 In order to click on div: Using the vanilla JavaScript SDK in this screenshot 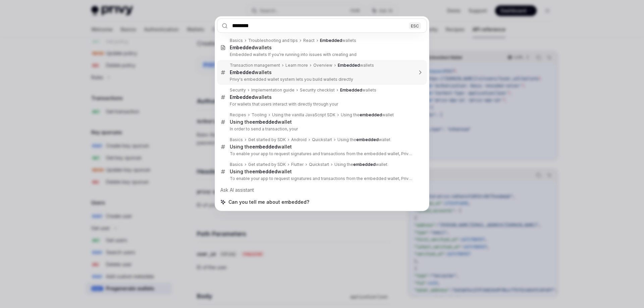, I will do `click(304, 115)`.